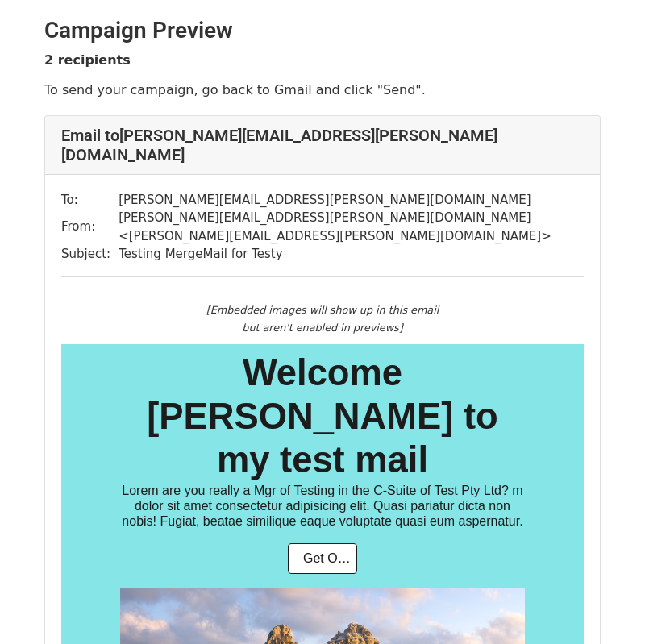  I want to click on td: From:, so click(90, 227).